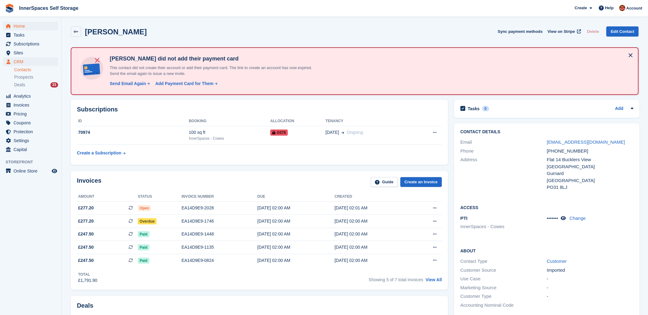 This screenshot has height=315, width=648. I want to click on h2: Deals, so click(85, 306).